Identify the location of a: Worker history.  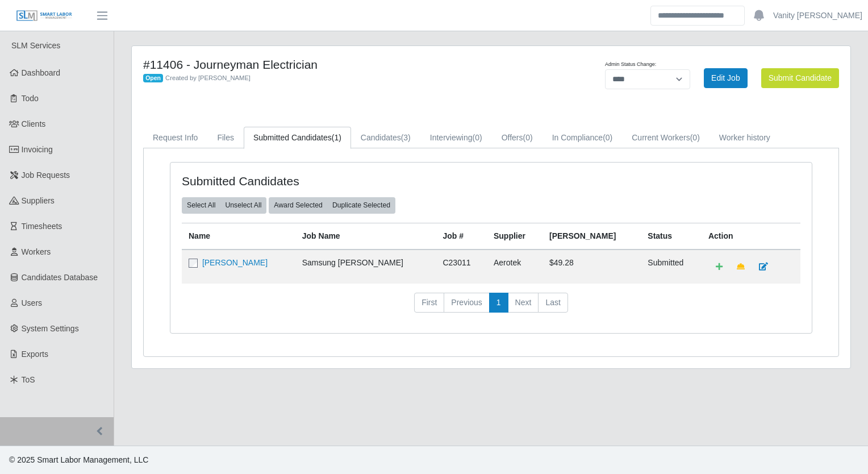
(745, 138).